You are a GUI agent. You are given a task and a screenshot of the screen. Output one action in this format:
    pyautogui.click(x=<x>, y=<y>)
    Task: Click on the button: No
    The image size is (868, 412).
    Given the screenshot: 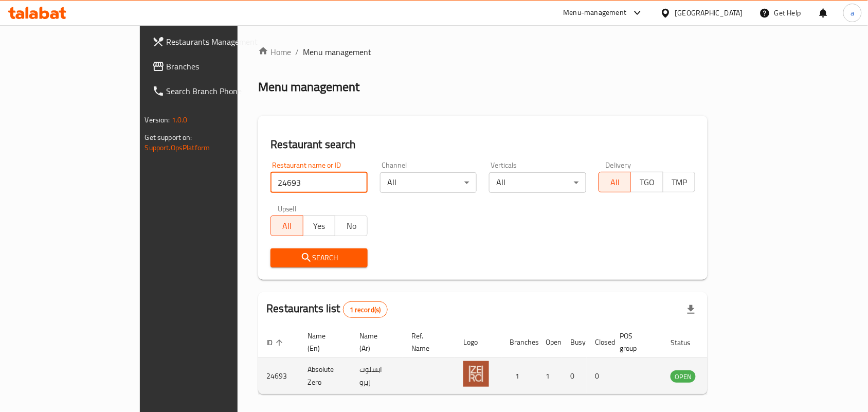 What is the action you would take?
    pyautogui.click(x=351, y=226)
    